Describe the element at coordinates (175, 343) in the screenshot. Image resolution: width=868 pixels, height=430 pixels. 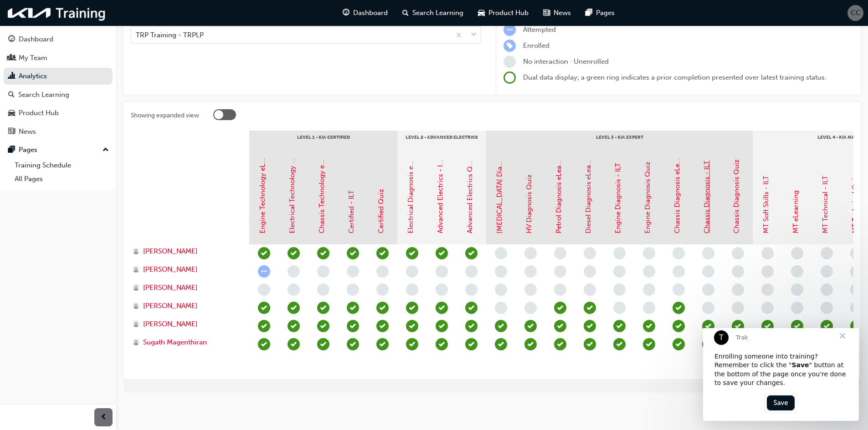
I see `span: Sugath Magenthiran` at that location.